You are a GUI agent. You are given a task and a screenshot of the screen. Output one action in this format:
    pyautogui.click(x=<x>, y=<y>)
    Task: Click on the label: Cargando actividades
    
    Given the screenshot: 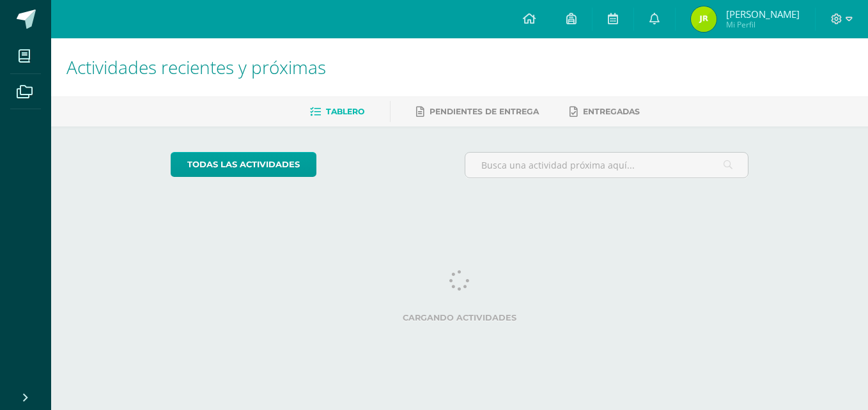 What is the action you would take?
    pyautogui.click(x=459, y=317)
    